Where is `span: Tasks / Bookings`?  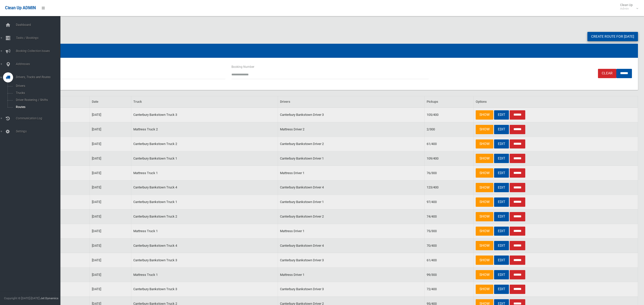
span: Tasks / Bookings is located at coordinates (37, 38).